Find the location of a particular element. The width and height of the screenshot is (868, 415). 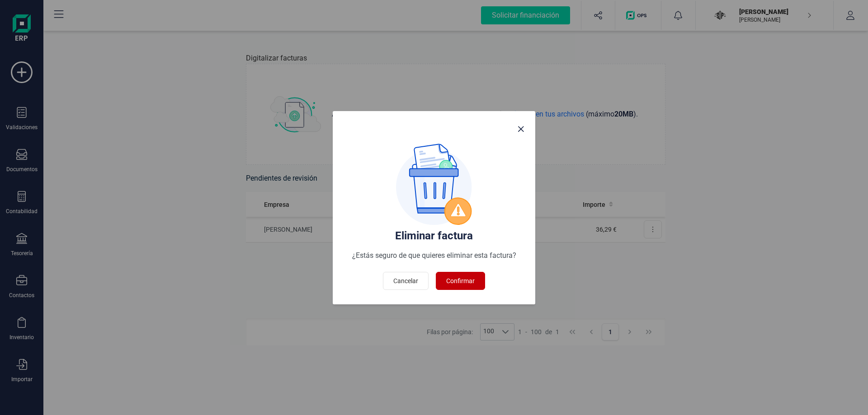

button: Cancelar is located at coordinates (405, 281).